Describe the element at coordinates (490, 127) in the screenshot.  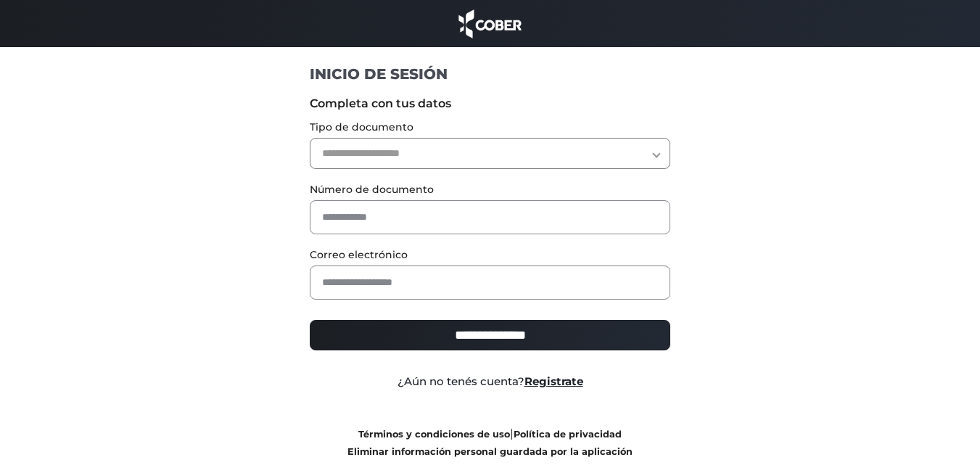
I see `label: Tipo de documento` at that location.